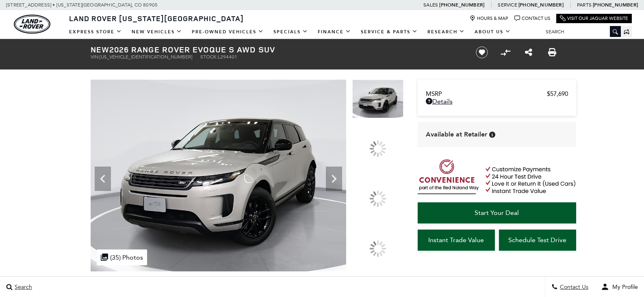  What do you see at coordinates (334, 31) in the screenshot?
I see `a: Finance` at bounding box center [334, 31].